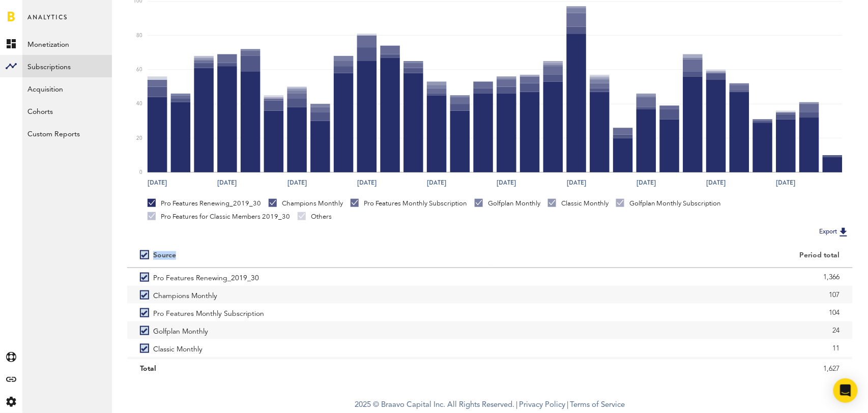  I want to click on img: Export, so click(843, 232).